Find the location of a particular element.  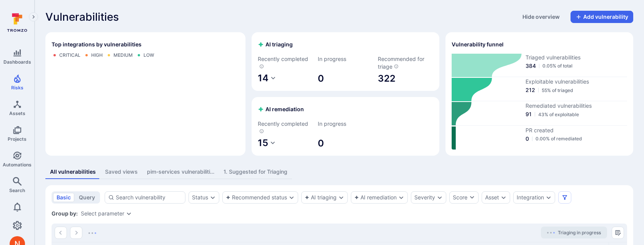

button: Go to the previous page is located at coordinates (61, 233).